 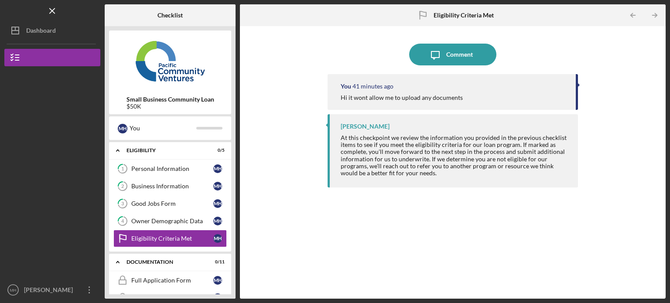 I want to click on a: 3Good Jobs FormMH, so click(x=170, y=204).